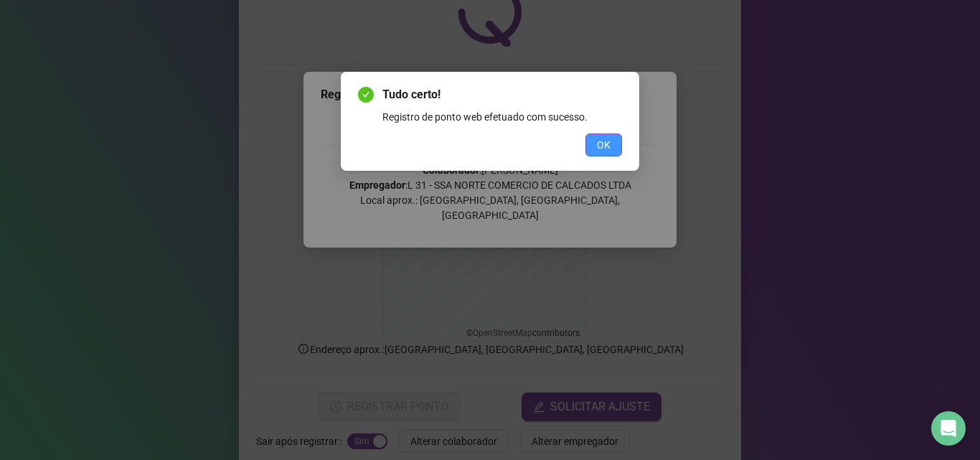 The image size is (980, 460). I want to click on span: OK, so click(603, 145).